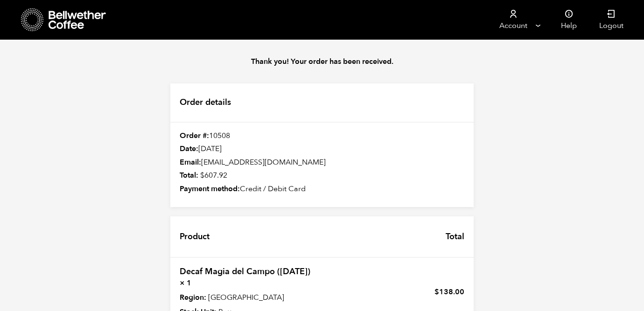 The image size is (644, 311). Describe the element at coordinates (322, 62) in the screenshot. I see `p: Thank you! Your order has been received.` at that location.